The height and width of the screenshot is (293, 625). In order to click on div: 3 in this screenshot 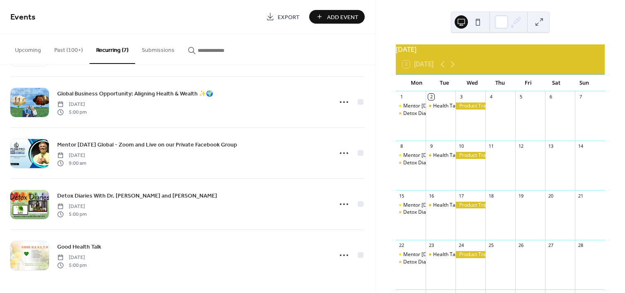, I will do `click(461, 97)`.